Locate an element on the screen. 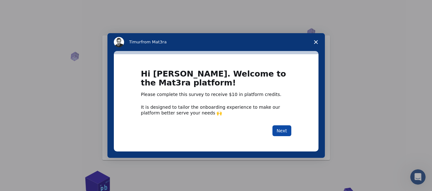 Image resolution: width=432 pixels, height=191 pixels. div: It is designed to tailor the onboarding experience to make our platform better serve your needs 🙌 is located at coordinates (216, 110).